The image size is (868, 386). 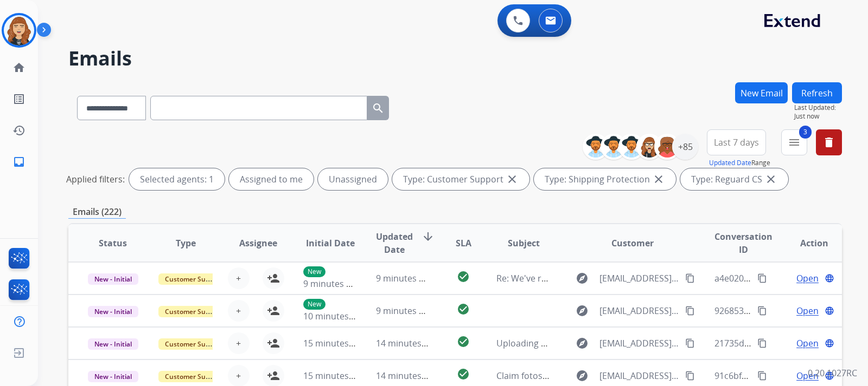 What do you see at coordinates (818, 108) in the screenshot?
I see `span: Last Updated:` at bounding box center [818, 108].